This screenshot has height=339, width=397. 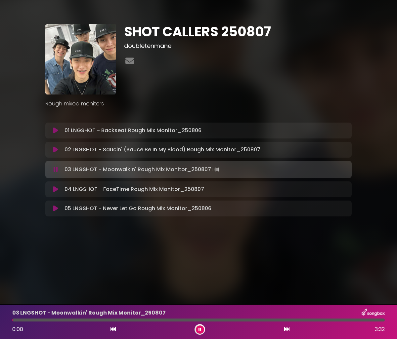 I want to click on p: 05 LNGSHOT - Never Let Go Rough Mix Monitor_250806, so click(x=138, y=209).